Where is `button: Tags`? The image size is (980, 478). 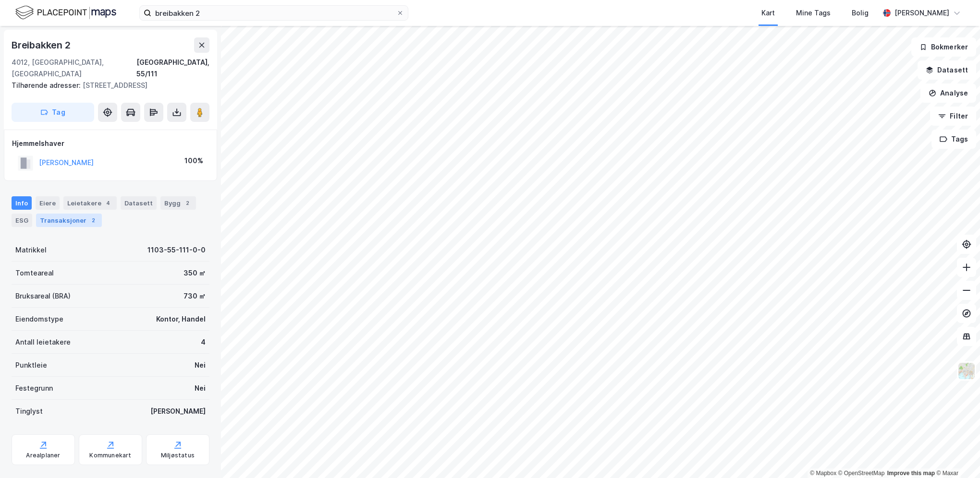
button: Tags is located at coordinates (953, 139).